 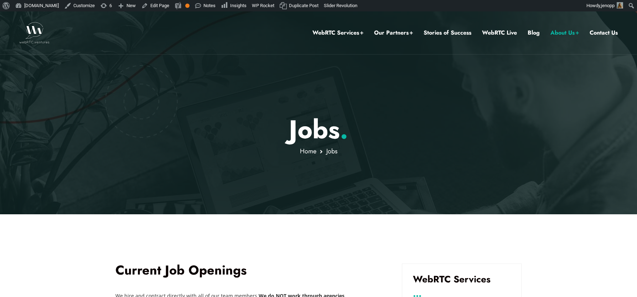 What do you see at coordinates (187, 6) in the screenshot?
I see `div: OK` at bounding box center [187, 6].